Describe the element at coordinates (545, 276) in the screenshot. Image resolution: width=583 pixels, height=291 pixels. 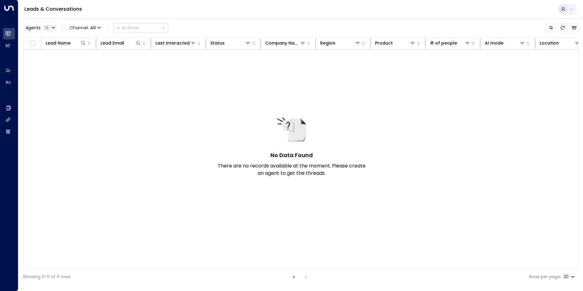
I see `label: Rows per page:` at that location.